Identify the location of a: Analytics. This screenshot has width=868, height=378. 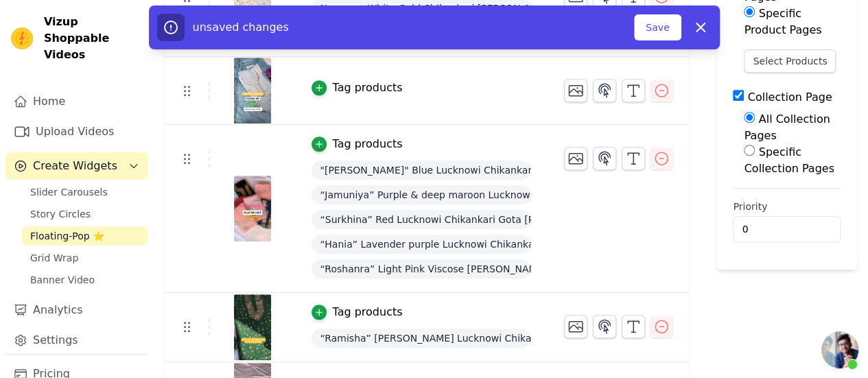
(77, 310).